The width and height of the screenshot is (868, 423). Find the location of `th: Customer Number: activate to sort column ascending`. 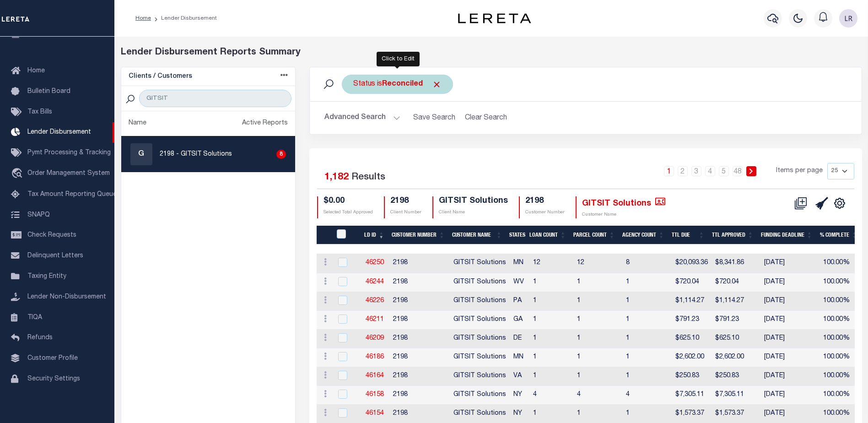

th: Customer Number: activate to sort column ascending is located at coordinates (418, 235).